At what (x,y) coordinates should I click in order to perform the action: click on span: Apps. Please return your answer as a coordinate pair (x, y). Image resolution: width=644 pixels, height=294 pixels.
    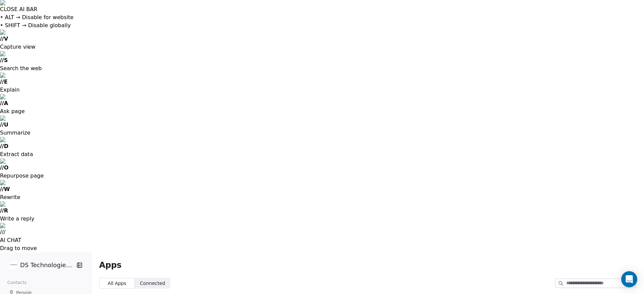
    Looking at the image, I should click on (110, 265).